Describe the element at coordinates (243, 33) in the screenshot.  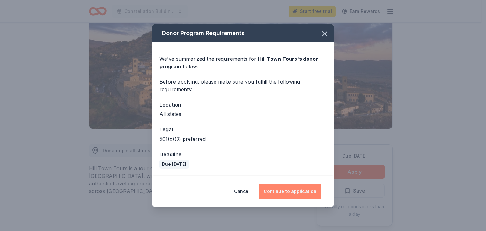
I see `div: Donor Program Requirements` at that location.